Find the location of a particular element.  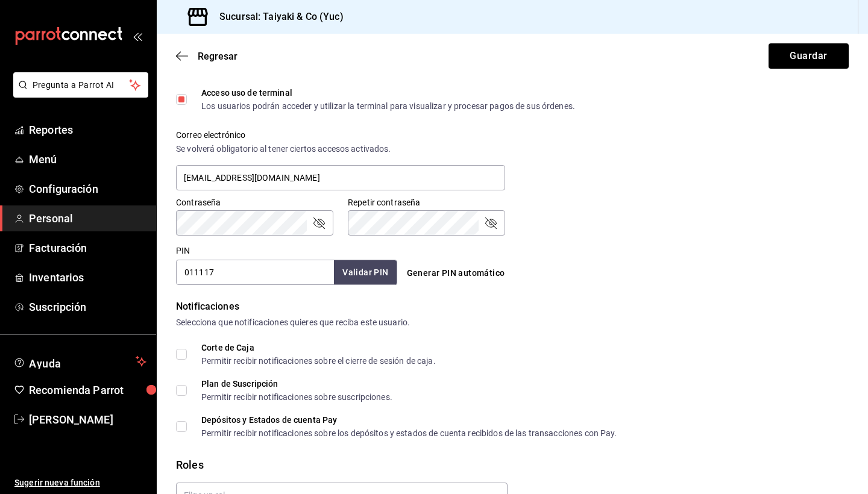

span: Regresar is located at coordinates (217, 56).